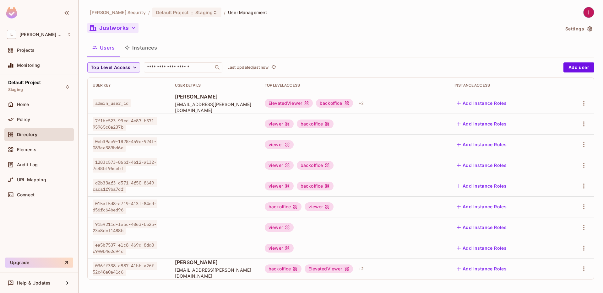 The image size is (603, 293). What do you see at coordinates (504, 85) in the screenshot?
I see `div: Instance Access` at bounding box center [504, 85].